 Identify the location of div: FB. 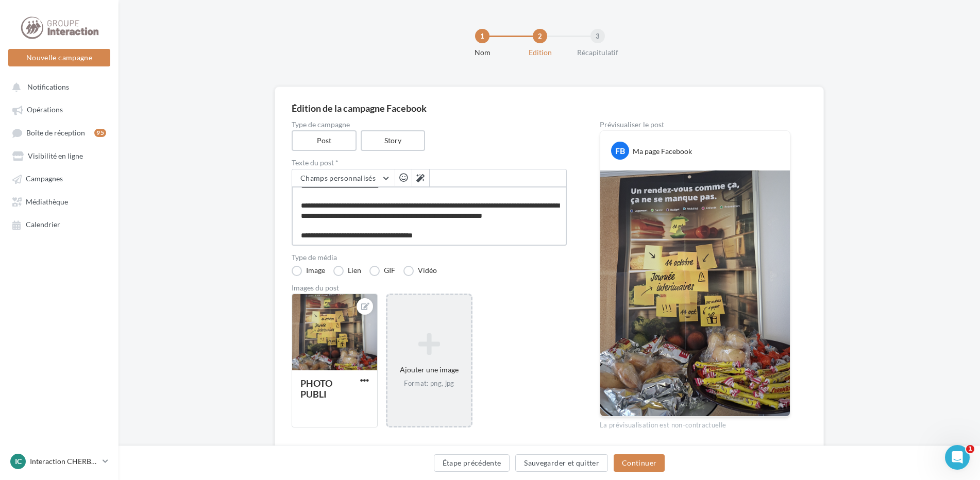
(620, 150).